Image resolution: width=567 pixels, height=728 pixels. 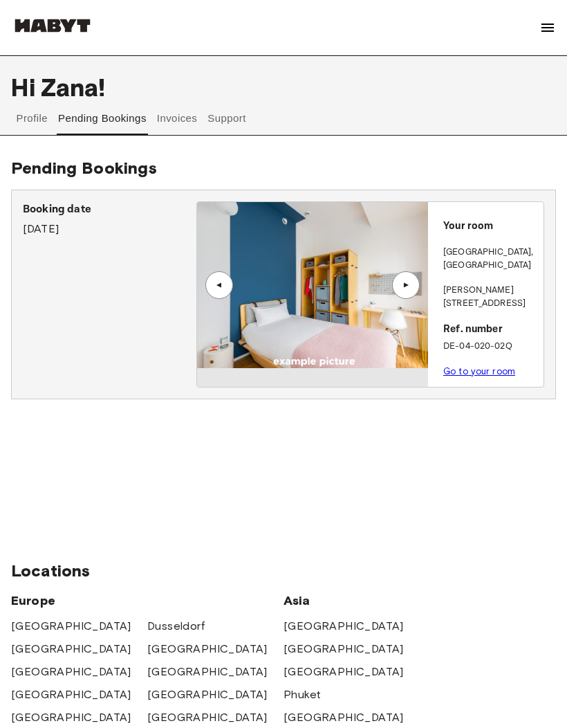 I want to click on span: Asia, so click(x=352, y=601).